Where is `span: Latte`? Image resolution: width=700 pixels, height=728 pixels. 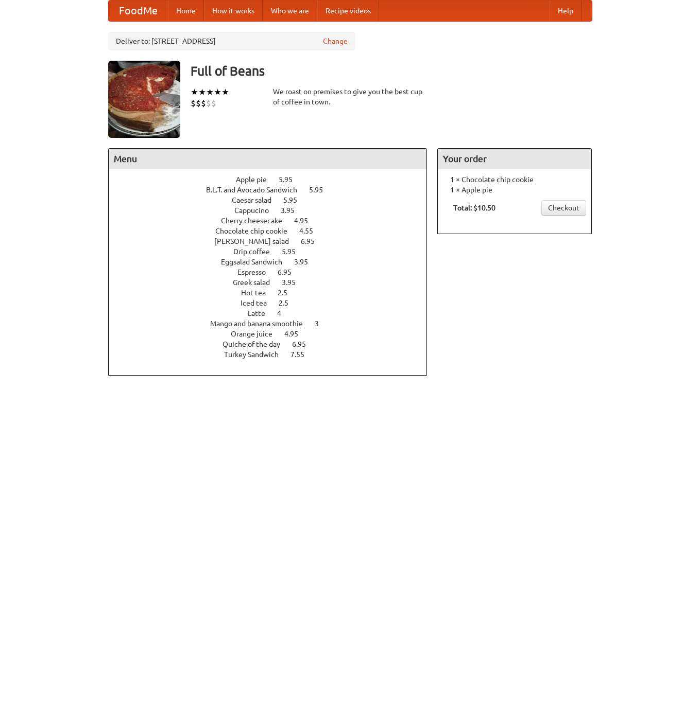 span: Latte is located at coordinates (262, 313).